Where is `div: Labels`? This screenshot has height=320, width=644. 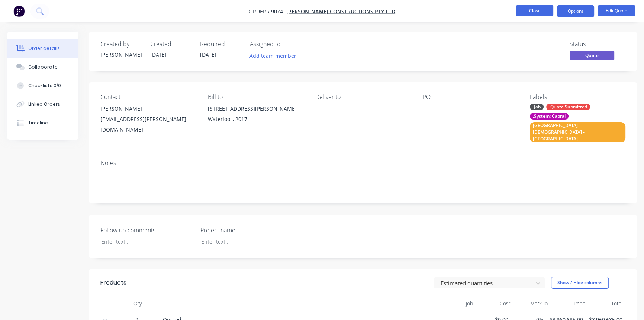 div: Labels is located at coordinates (578, 97).